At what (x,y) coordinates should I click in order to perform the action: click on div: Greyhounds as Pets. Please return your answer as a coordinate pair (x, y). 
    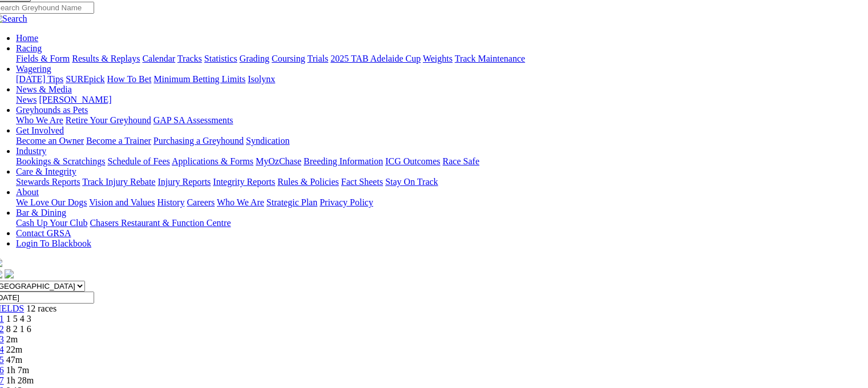
    Looking at the image, I should click on (433, 120).